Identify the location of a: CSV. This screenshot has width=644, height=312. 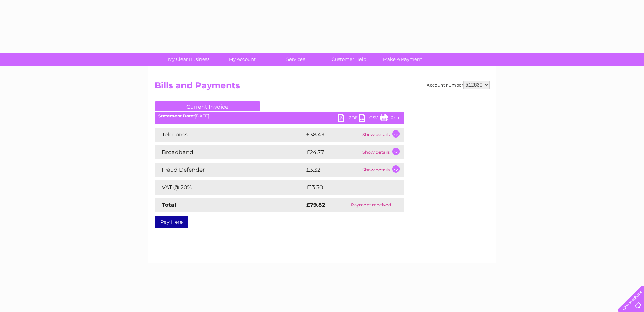
(369, 119).